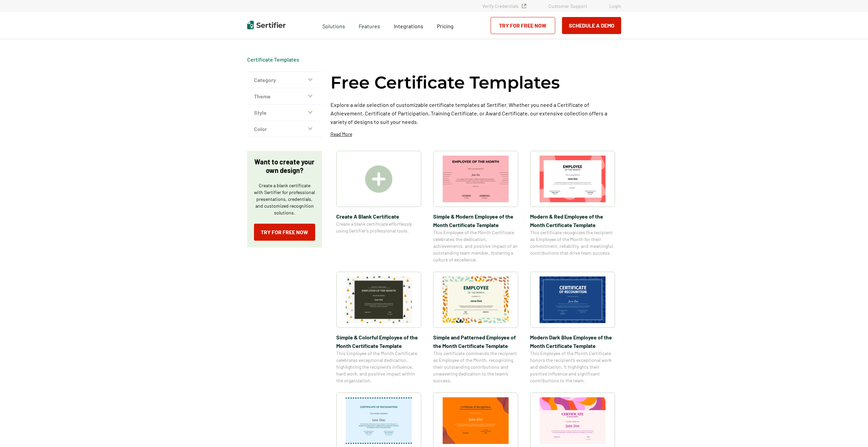 This screenshot has width=868, height=447. What do you see at coordinates (476, 299) in the screenshot?
I see `img: Simple and Patterned Employee of the Month Certificate Template` at bounding box center [476, 299].